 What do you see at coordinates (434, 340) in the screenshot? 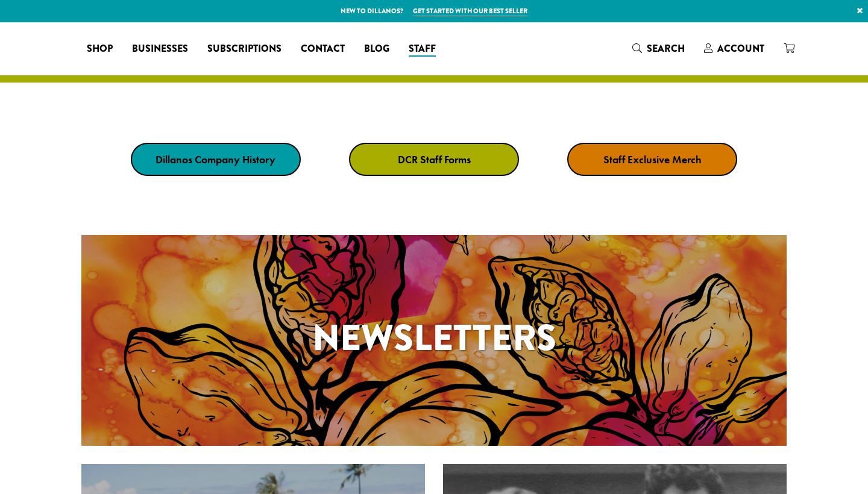
I see `a: Newsletters` at bounding box center [434, 340].